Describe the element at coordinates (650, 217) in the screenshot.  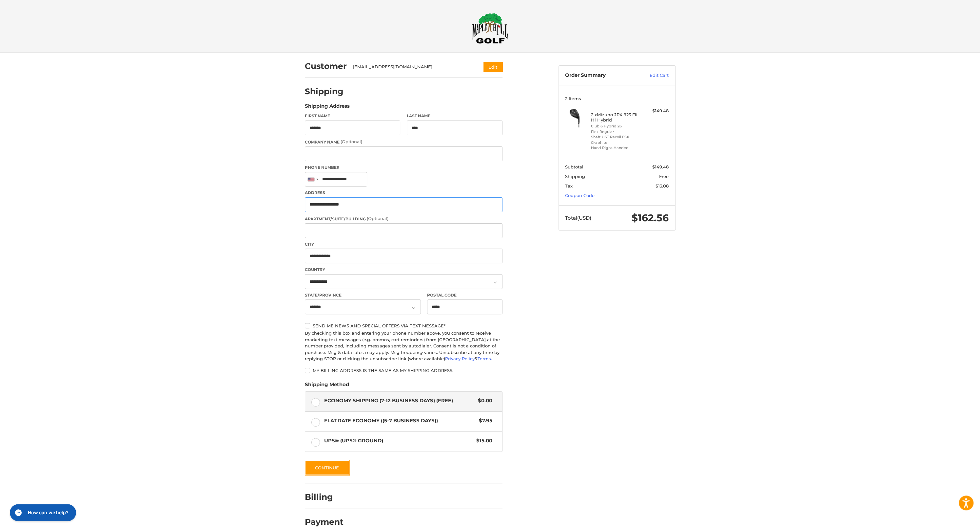
I see `span: $162.56` at that location.